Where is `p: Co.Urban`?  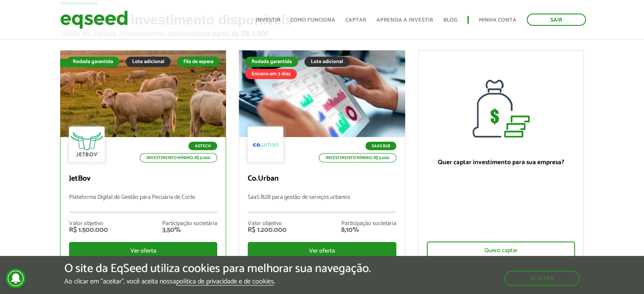 p: Co.Urban is located at coordinates (322, 179).